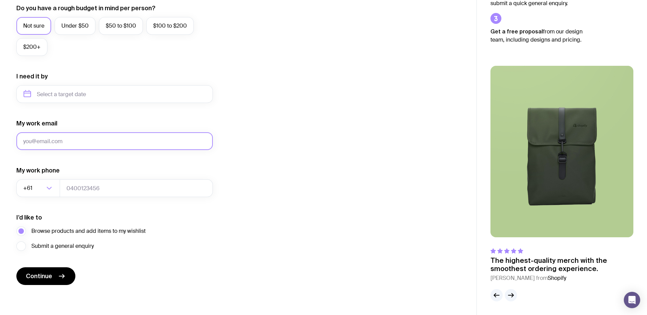  I want to click on label: Do you have a rough budget in mind per person?, so click(86, 8).